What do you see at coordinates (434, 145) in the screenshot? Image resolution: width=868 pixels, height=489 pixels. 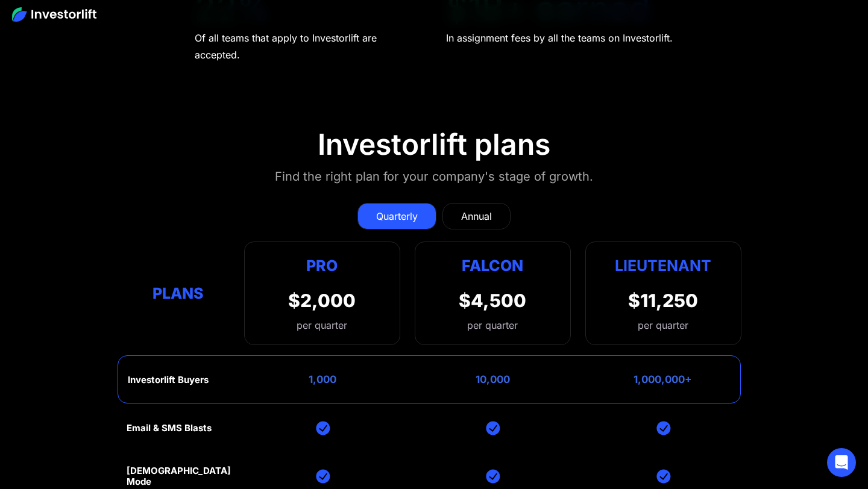 I see `div: Investorlift plans` at bounding box center [434, 145].